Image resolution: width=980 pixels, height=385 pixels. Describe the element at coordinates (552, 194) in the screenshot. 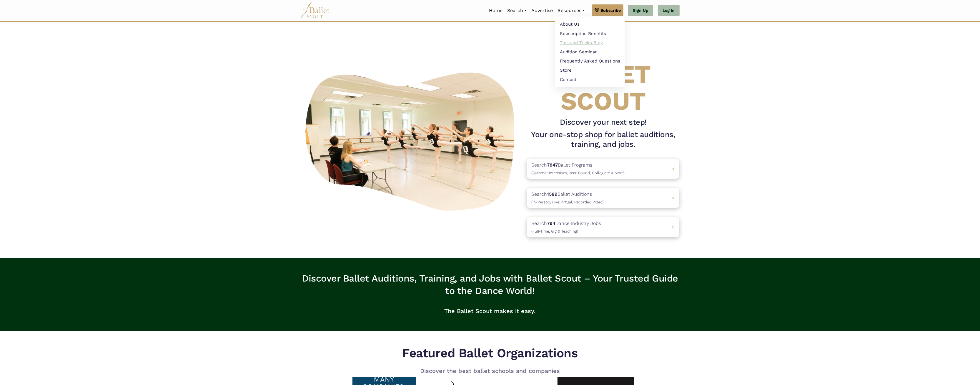

I see `b: 1589` at that location.